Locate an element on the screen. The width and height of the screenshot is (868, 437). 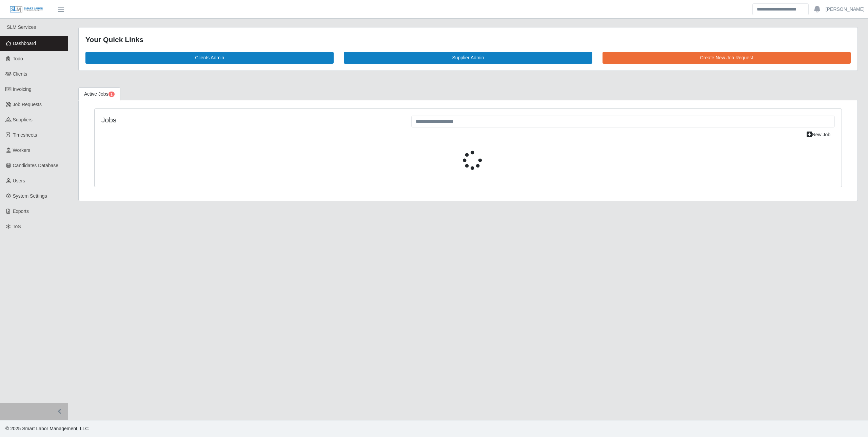
input: Search is located at coordinates (781, 9).